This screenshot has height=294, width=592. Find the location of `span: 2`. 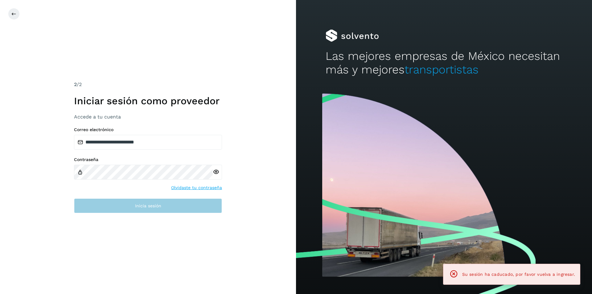

span: 2 is located at coordinates (75, 84).